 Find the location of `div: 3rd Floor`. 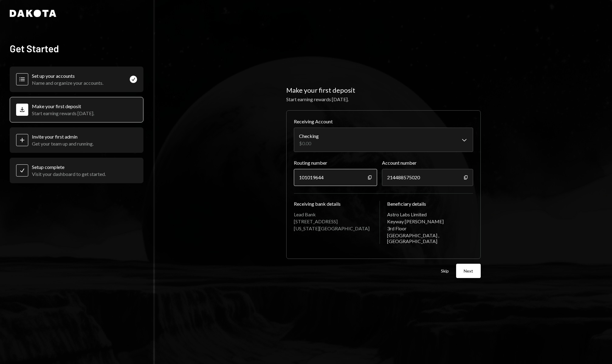

div: 3rd Floor is located at coordinates (430, 228).